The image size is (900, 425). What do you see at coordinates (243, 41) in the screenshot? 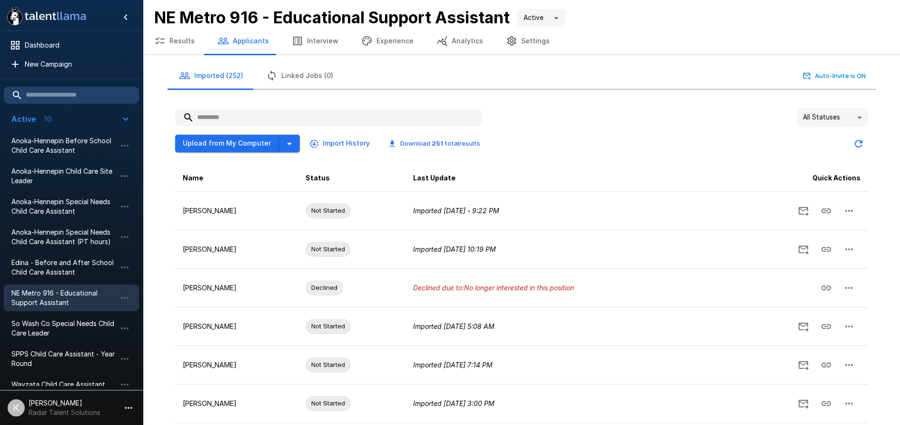
I see `button: Applicants` at bounding box center [243, 41].